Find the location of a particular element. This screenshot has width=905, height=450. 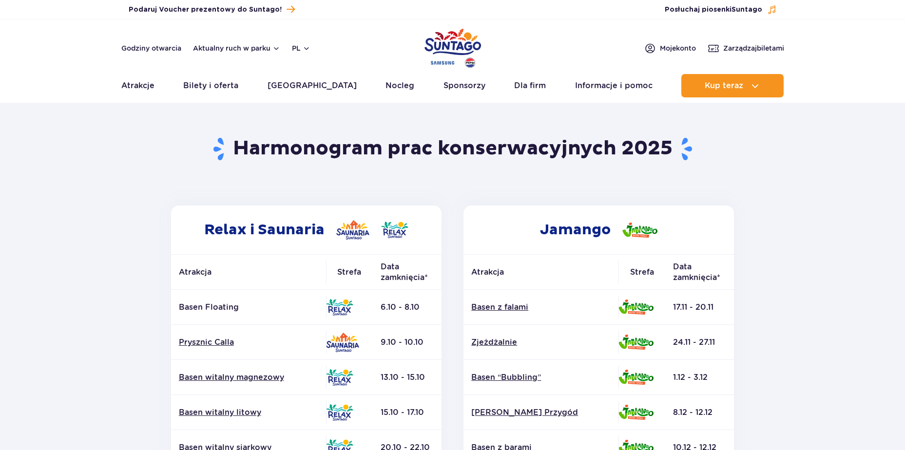

td: 1.12 - 3.12 is located at coordinates (699, 378).